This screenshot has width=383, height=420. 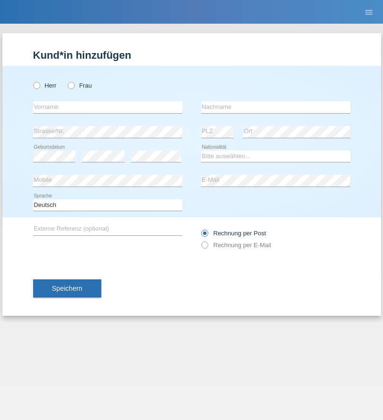 What do you see at coordinates (369, 12) in the screenshot?
I see `a: menu` at bounding box center [369, 12].